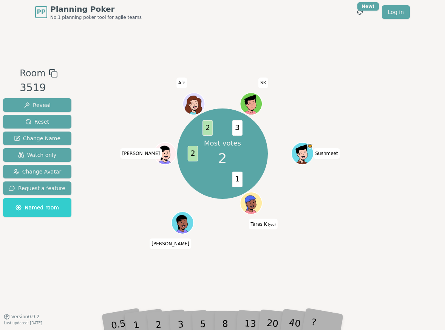  Describe the element at coordinates (33, 73) in the screenshot. I see `span: Room` at that location.